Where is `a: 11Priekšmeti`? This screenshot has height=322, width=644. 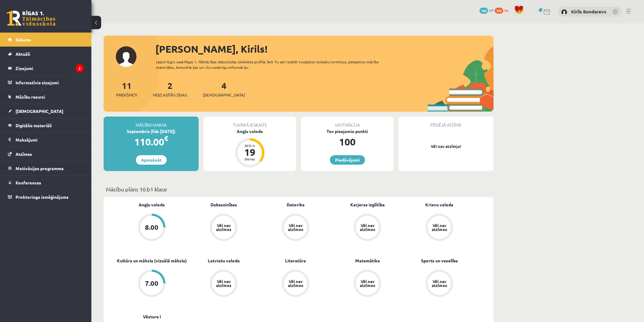 a: 11Priekšmeti is located at coordinates (126, 89).